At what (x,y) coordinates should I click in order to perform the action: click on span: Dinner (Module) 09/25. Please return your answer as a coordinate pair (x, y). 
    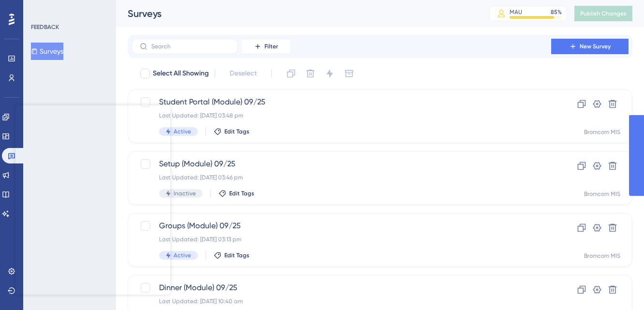
    Looking at the image, I should click on (341, 288).